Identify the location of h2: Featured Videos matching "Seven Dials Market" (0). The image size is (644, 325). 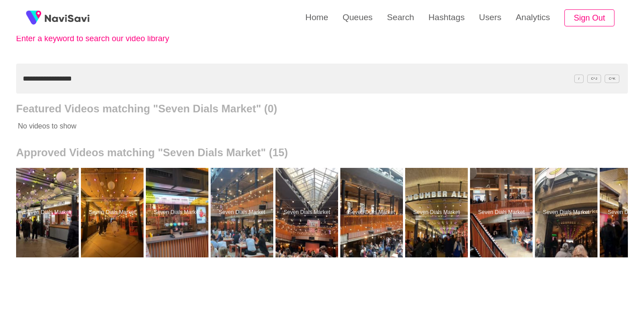
(322, 109).